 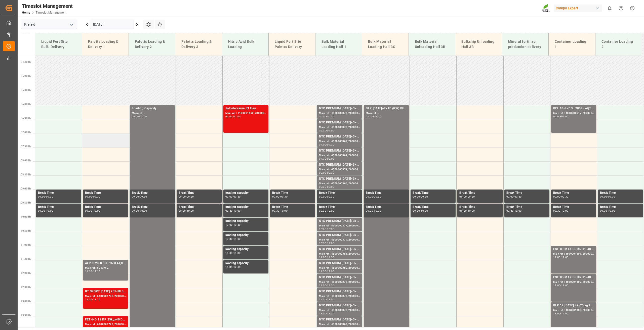 I want to click on div: 14:15, so click(x=97, y=328).